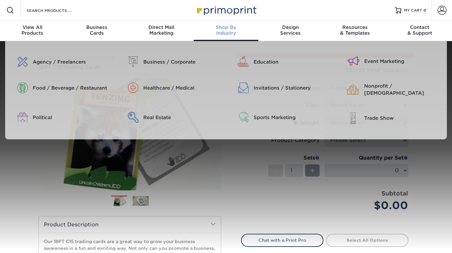 The image size is (452, 253). Describe the element at coordinates (226, 10) in the screenshot. I see `img: Primoprint` at that location.